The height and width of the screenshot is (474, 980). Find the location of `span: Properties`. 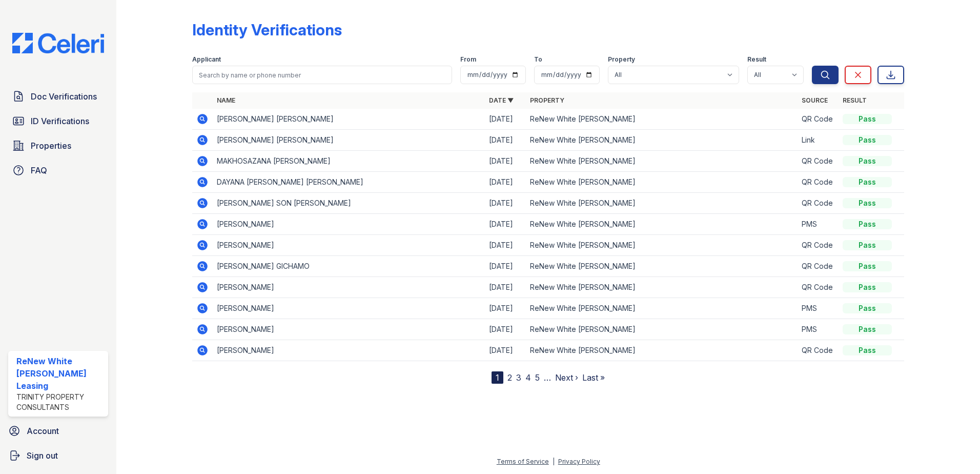

span: Properties is located at coordinates (51, 146).